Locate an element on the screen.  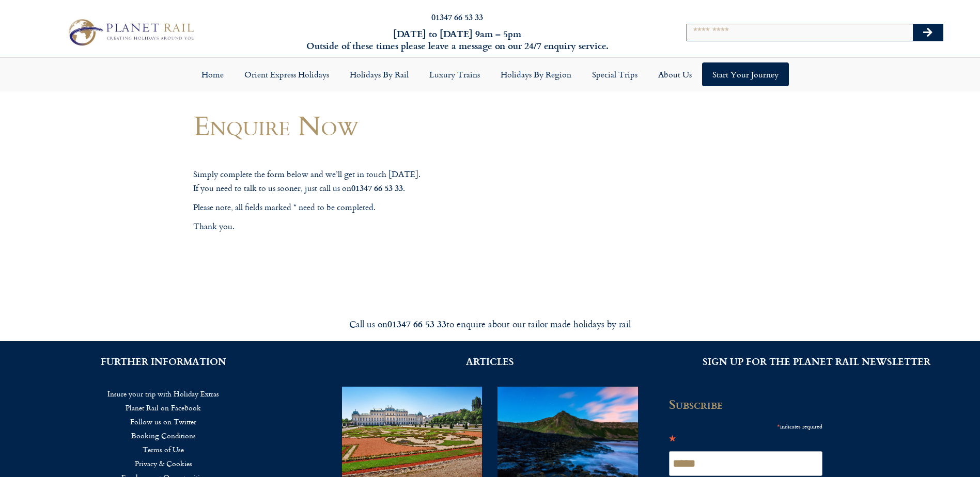
a: Start your Journey is located at coordinates (745, 75).